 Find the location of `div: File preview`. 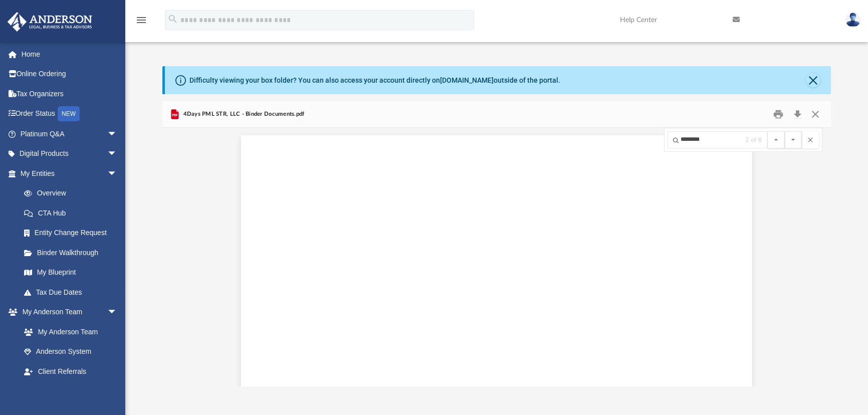

div: File preview is located at coordinates (497, 257).